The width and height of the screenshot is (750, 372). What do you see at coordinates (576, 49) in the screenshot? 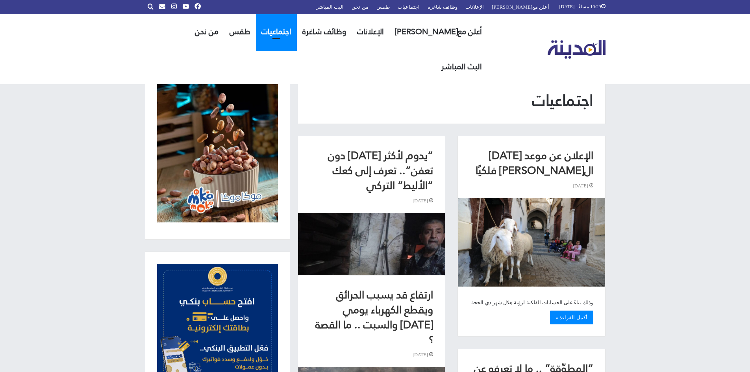
I see `a: تلفزيون المدينة` at bounding box center [576, 49].